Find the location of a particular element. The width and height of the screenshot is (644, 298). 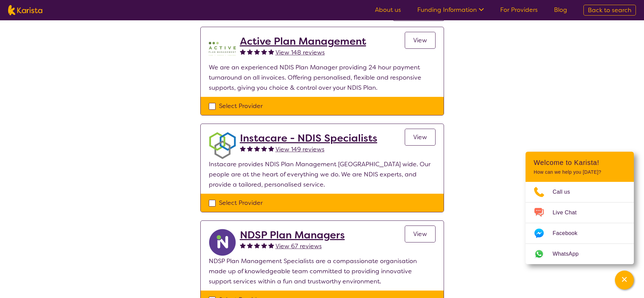

h2: Welcome to Karista! is located at coordinates (579, 163).